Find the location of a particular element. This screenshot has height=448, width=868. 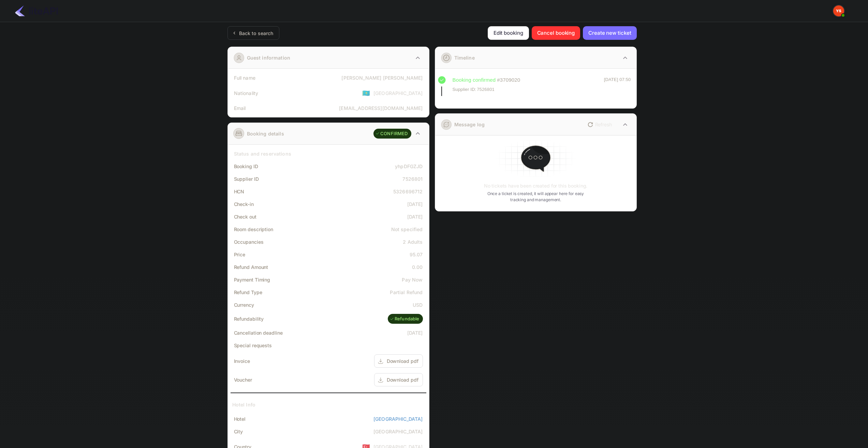

div: Email is located at coordinates (240, 108).